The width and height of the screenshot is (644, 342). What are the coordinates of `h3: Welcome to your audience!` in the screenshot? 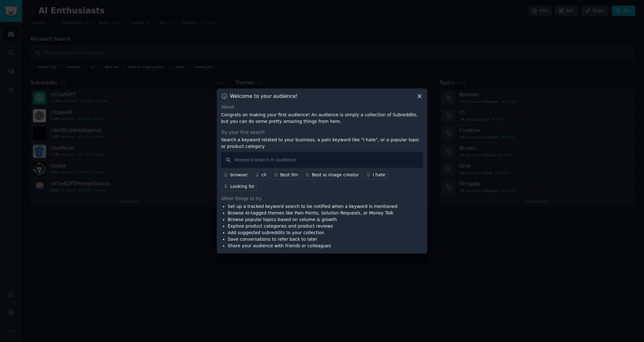 It's located at (264, 96).